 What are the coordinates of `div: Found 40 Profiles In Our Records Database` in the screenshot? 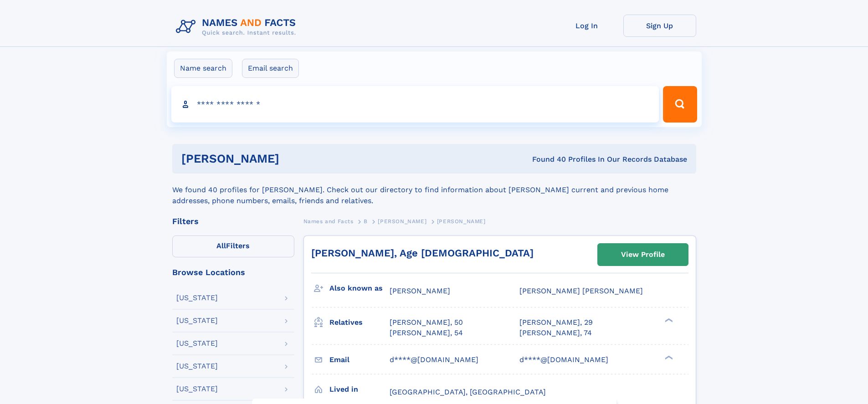 It's located at (546, 159).